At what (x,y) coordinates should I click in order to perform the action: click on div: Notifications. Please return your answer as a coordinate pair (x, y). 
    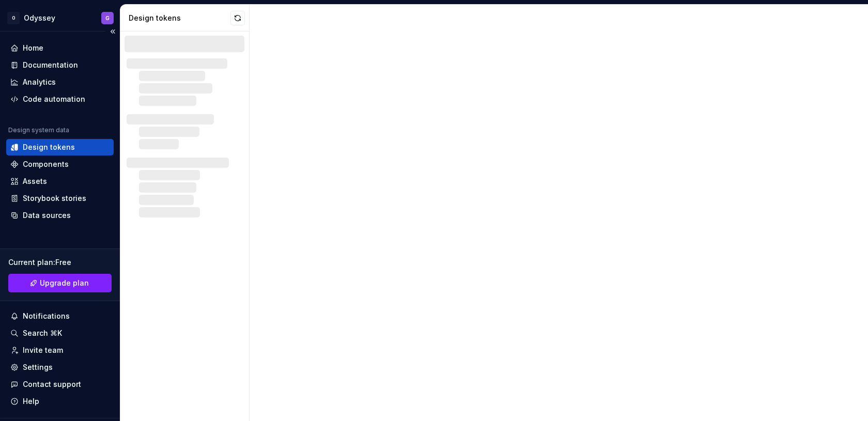
    Looking at the image, I should click on (46, 317).